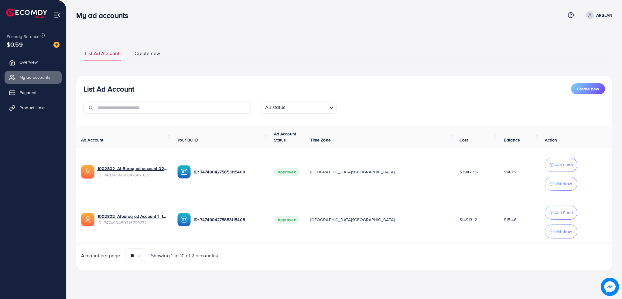  I want to click on span: Ecomdy Balance, so click(23, 36).